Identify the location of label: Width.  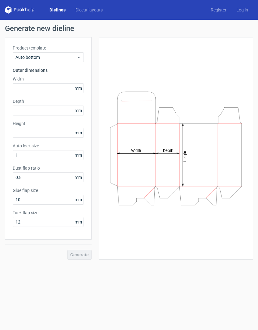
(48, 79).